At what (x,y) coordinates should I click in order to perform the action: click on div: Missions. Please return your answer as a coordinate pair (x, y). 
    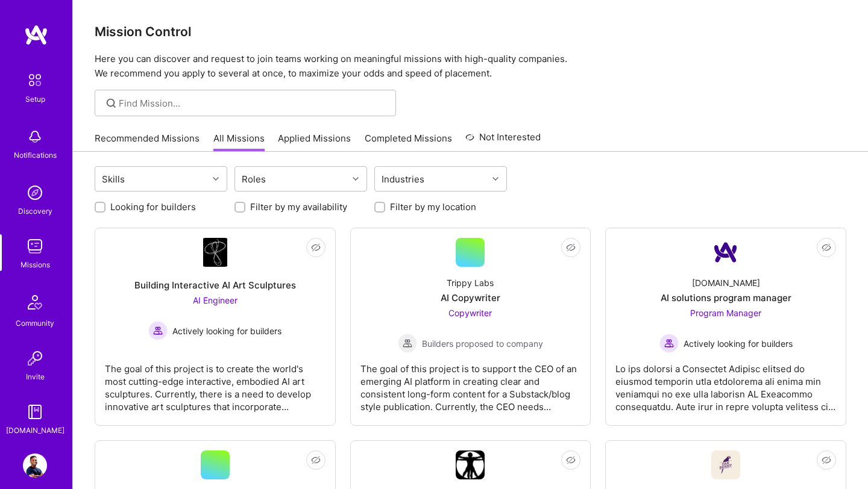
    Looking at the image, I should click on (35, 265).